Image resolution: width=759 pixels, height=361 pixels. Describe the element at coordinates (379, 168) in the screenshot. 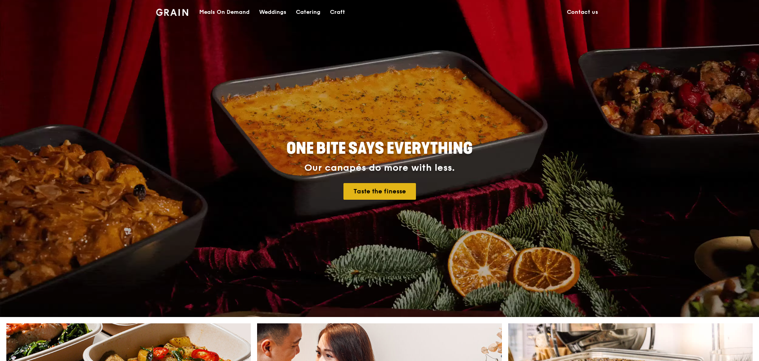

I see `div: Our canapés do more with less.` at that location.